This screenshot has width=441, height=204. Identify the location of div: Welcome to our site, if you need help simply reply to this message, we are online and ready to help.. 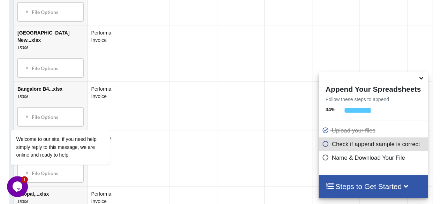
(63, 80).